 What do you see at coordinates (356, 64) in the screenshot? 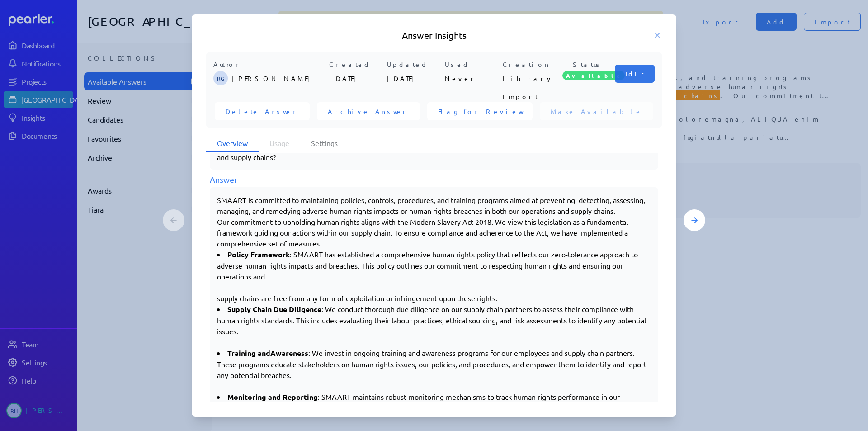
I see `p: Created` at bounding box center [356, 64].